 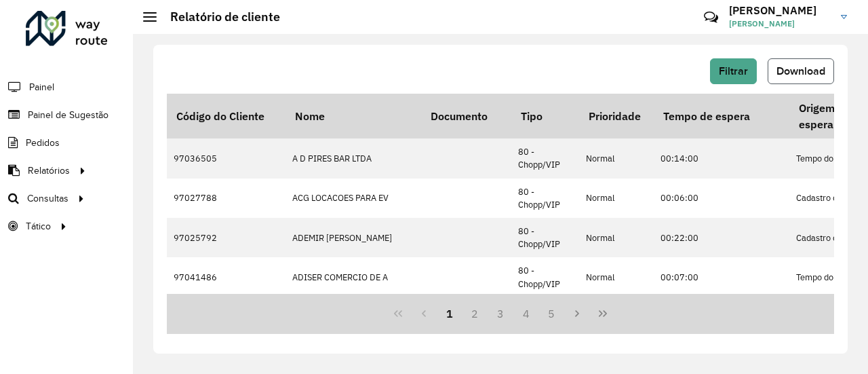 What do you see at coordinates (722, 158) in the screenshot?
I see `td: 00:14:00` at bounding box center [722, 158].